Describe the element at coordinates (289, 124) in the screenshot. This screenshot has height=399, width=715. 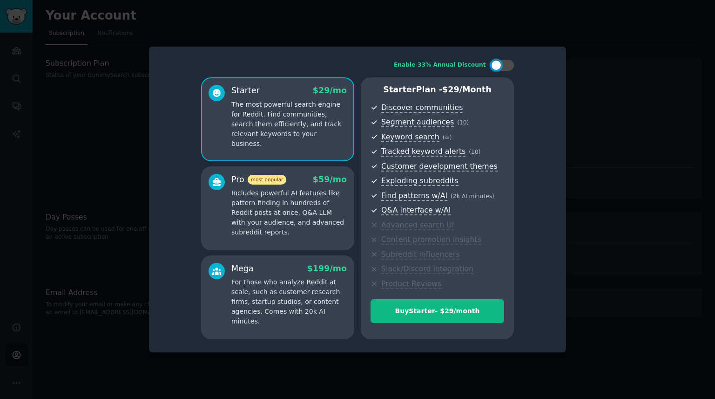
I see `p: The most powerful search engine for Reddit. Find communities, search them efficiently, and track ...` at that location.